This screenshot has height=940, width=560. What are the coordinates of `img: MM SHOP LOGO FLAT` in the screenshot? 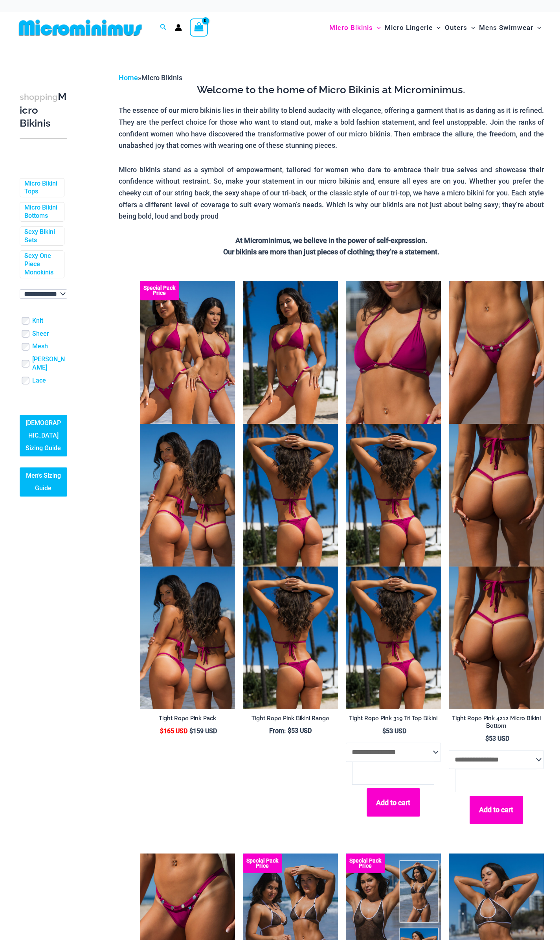 It's located at (81, 27).